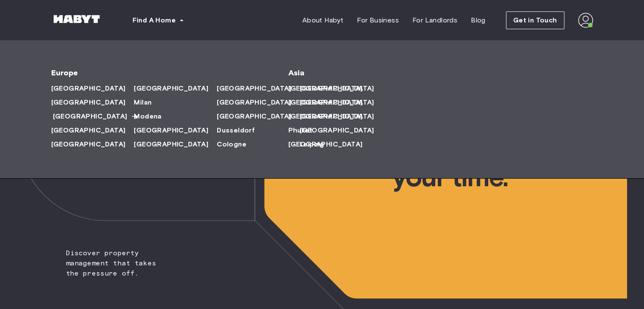 This screenshot has height=309, width=644. Describe the element at coordinates (435, 20) in the screenshot. I see `span: For Landlords` at that location.